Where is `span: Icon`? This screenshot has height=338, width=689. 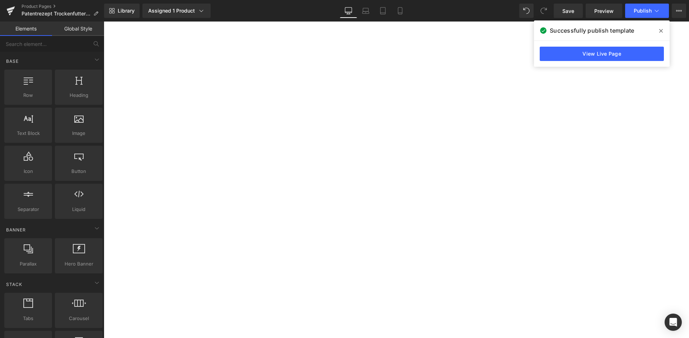
span: Icon is located at coordinates (28, 171).